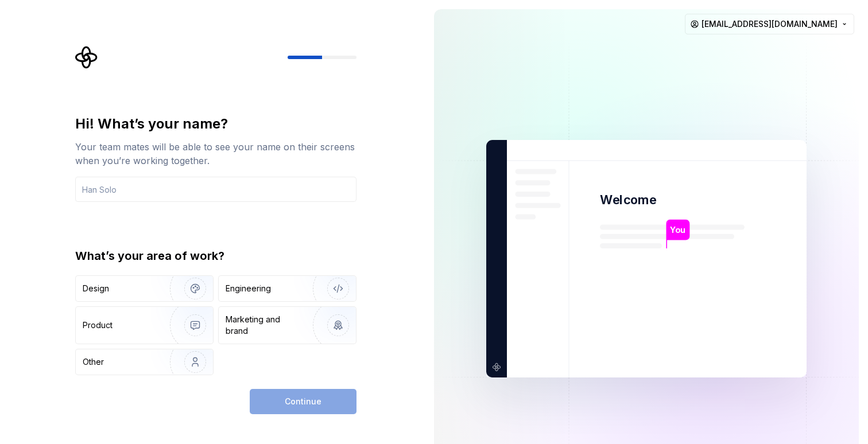 This screenshot has width=868, height=444. I want to click on p: Welcome, so click(628, 200).